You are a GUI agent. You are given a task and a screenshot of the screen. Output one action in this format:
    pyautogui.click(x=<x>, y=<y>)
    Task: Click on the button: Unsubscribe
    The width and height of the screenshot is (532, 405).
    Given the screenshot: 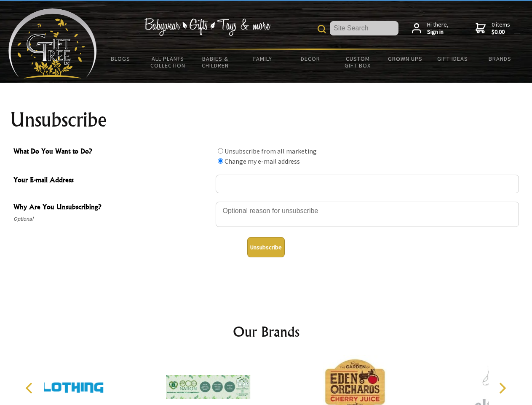 What is the action you would take?
    pyautogui.click(x=266, y=247)
    